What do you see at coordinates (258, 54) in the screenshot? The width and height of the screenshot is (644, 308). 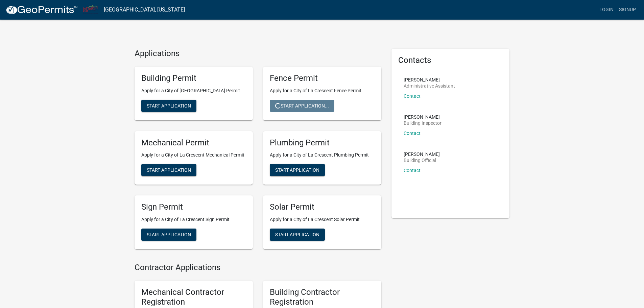 I see `h4: Applications` at bounding box center [258, 54].